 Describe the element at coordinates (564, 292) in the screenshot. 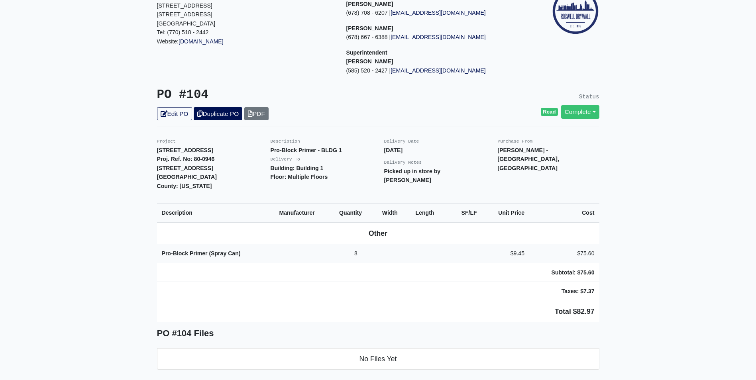

I see `td: Taxes: $7.37` at that location.